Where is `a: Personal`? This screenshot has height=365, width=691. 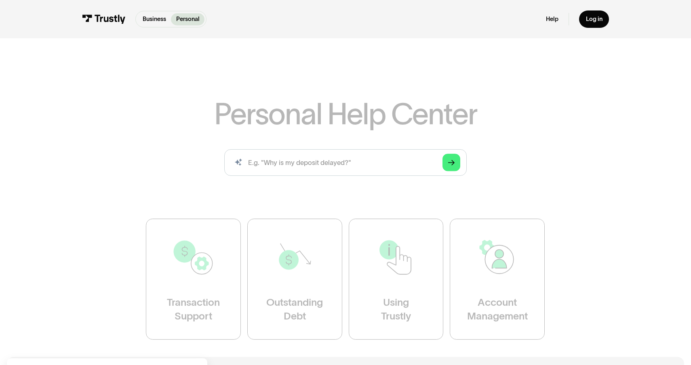 a: Personal is located at coordinates (187, 19).